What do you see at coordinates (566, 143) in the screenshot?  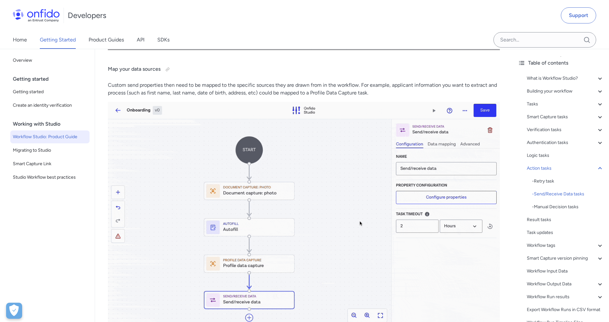 I see `div: Authentication tasks` at bounding box center [566, 143].